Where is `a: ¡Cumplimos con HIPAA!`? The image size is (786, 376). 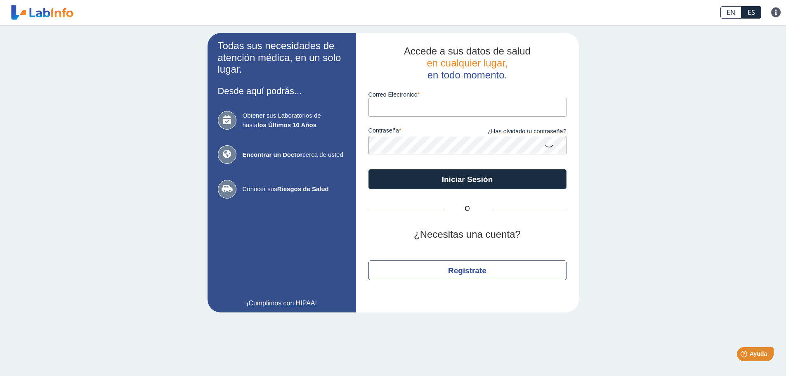
a: ¡Cumplimos con HIPAA! is located at coordinates (282, 303).